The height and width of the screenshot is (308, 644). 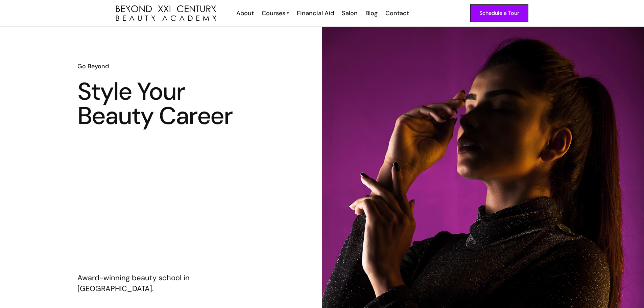 What do you see at coordinates (349, 13) in the screenshot?
I see `a: Salon` at bounding box center [349, 13].